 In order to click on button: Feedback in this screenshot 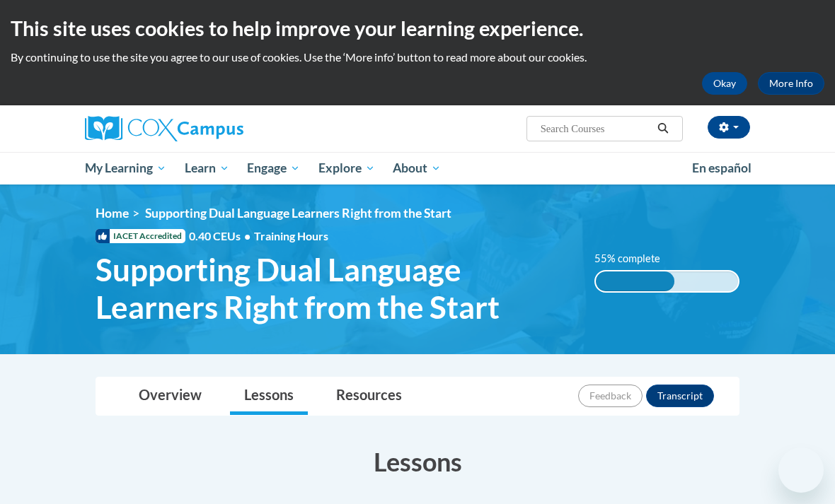, I will do `click(610, 396)`.